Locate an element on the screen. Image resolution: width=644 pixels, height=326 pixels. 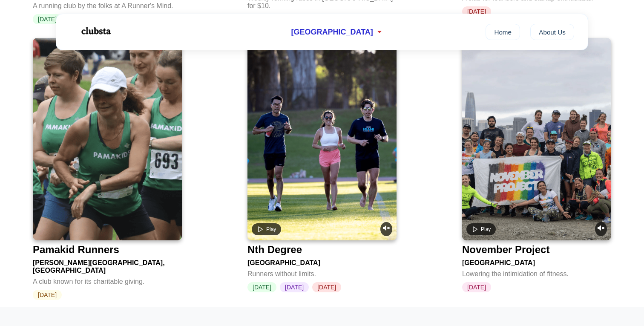
div: Runners without limits. is located at coordinates (322, 272).